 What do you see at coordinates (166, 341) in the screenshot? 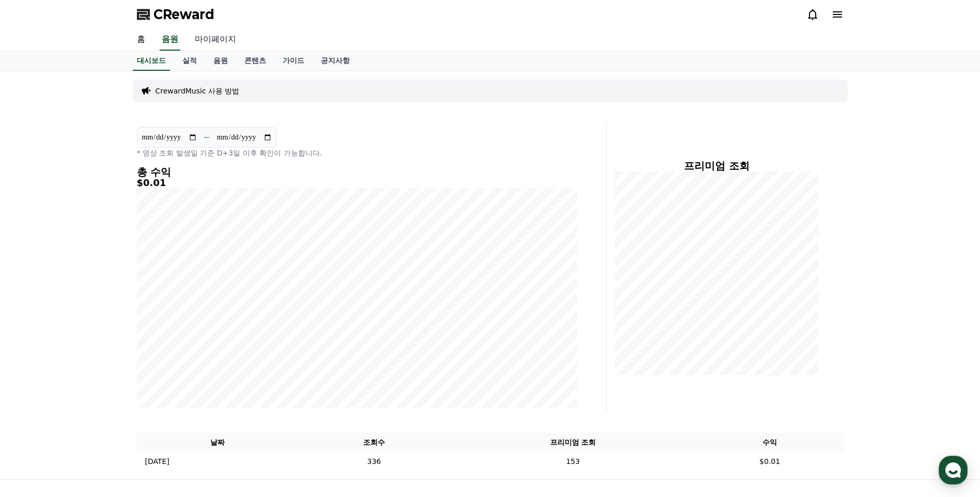
I see `a: 설정` at bounding box center [166, 341].